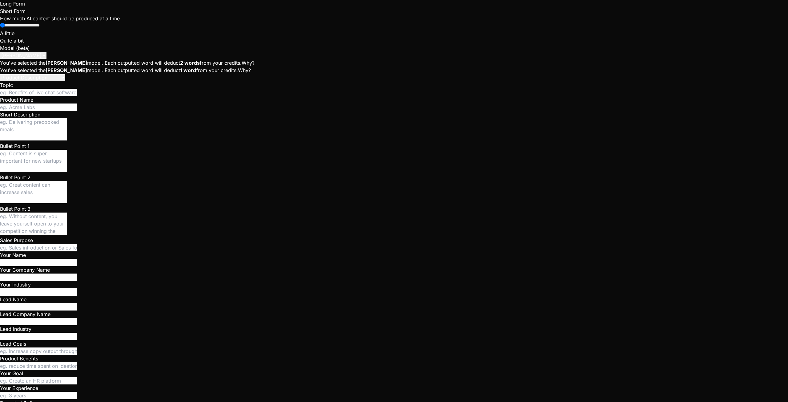 The width and height of the screenshot is (788, 402). What do you see at coordinates (188, 70) in the screenshot?
I see `strong: 1 word` at bounding box center [188, 70].